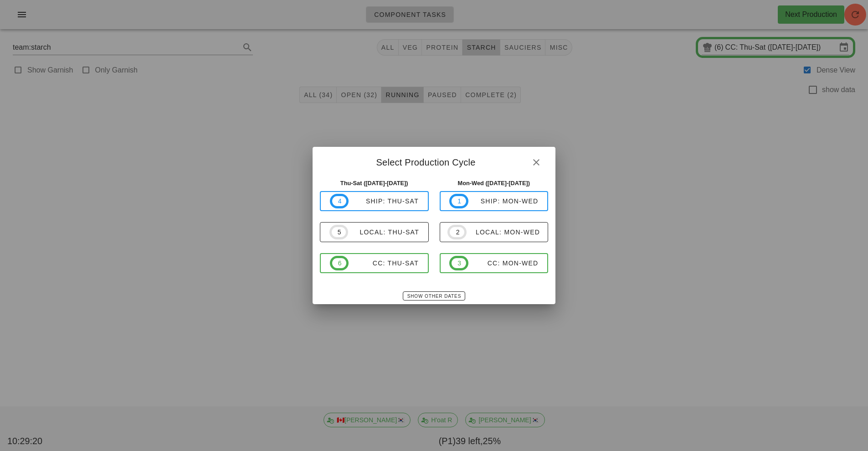  Describe the element at coordinates (459, 263) in the screenshot. I see `span: 3` at that location.